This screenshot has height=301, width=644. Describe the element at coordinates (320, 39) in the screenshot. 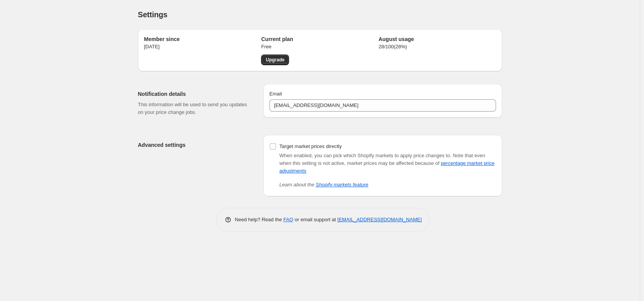

I see `h2: Current plan` at that location.